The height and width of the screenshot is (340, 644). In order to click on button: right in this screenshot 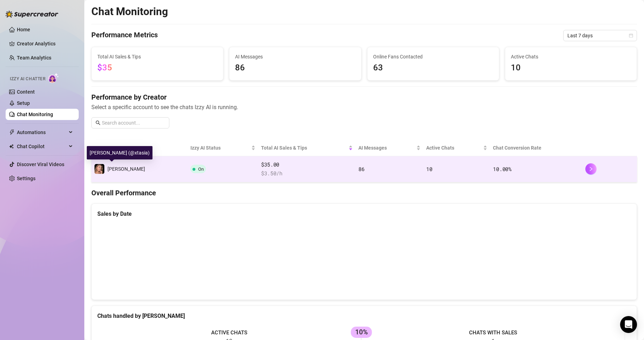, I will do `click(592, 169)`.